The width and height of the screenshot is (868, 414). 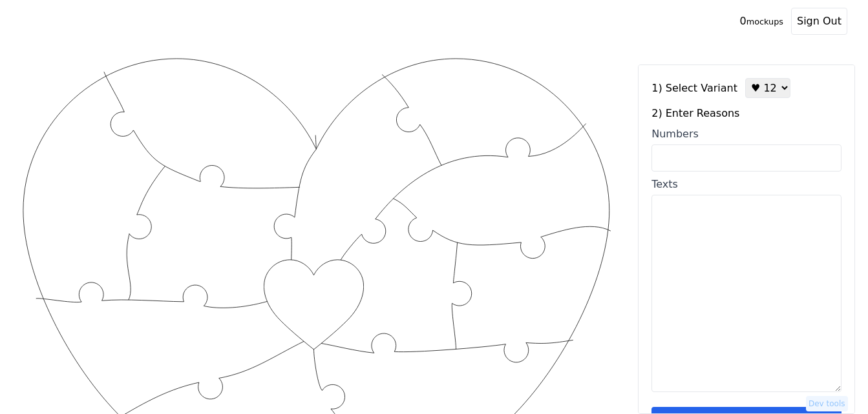 I want to click on button: Dev tools, so click(x=826, y=404).